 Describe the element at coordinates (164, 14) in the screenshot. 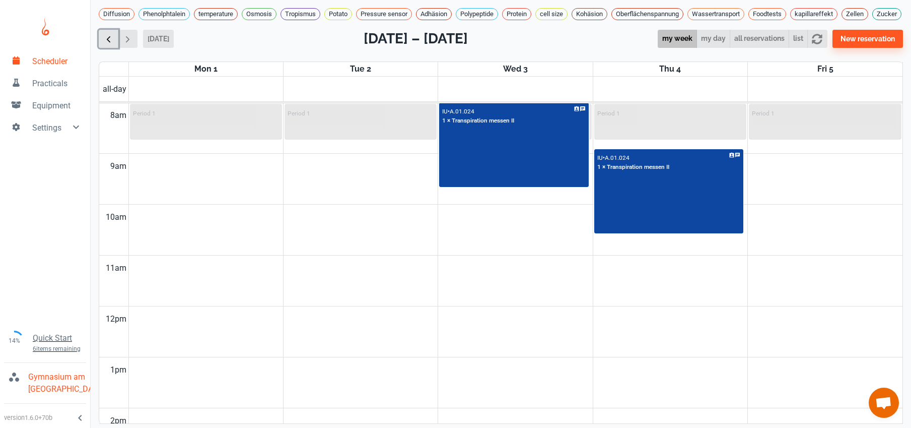

I see `div: Phenolphtalein` at that location.